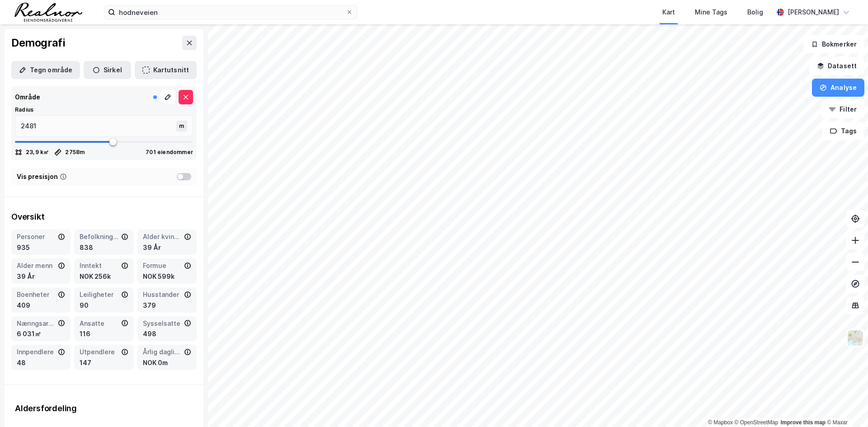 The image size is (868, 427). What do you see at coordinates (846, 405) in the screenshot?
I see `div: Kontrollprogram for chat` at bounding box center [846, 405].